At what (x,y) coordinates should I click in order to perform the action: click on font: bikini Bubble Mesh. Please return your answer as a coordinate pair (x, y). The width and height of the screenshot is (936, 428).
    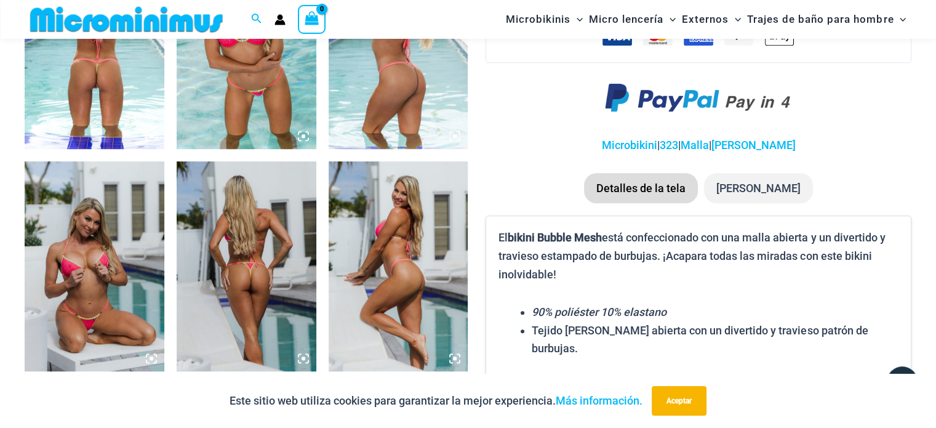
    Looking at the image, I should click on (555, 237).